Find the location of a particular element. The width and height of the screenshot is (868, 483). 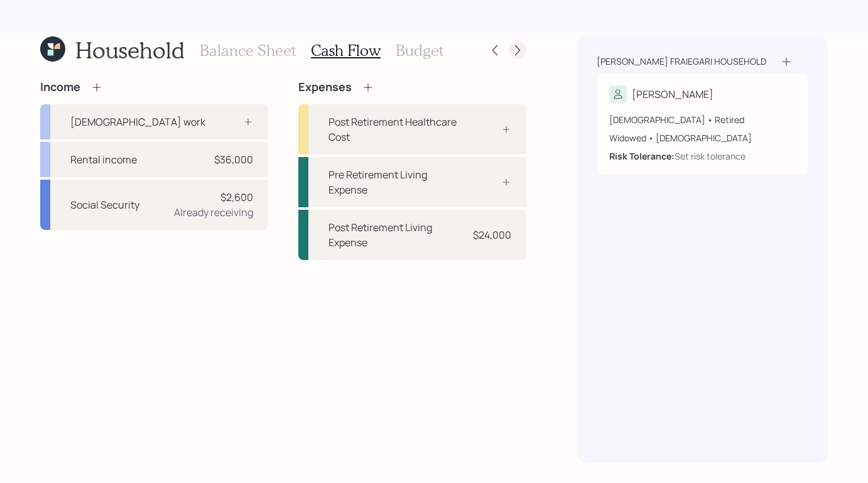

div: Already receiving is located at coordinates (214, 212).